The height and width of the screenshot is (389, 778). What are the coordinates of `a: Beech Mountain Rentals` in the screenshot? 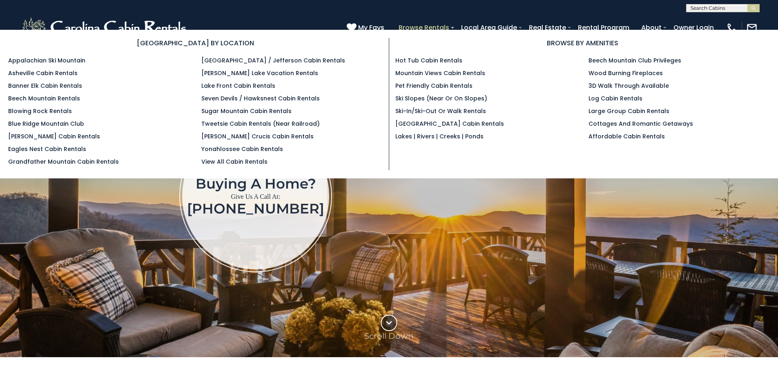 It's located at (44, 98).